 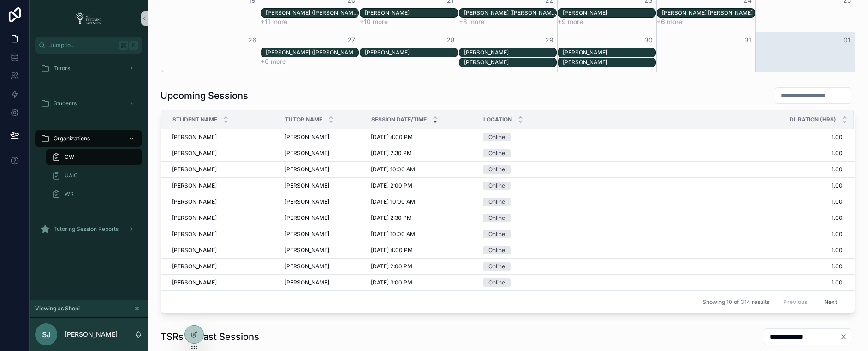 I want to click on span: Viewing as Shoni, so click(x=57, y=308).